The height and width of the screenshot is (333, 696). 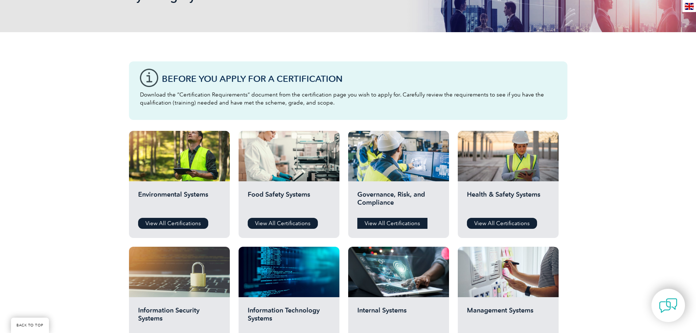 What do you see at coordinates (399, 201) in the screenshot?
I see `h2: Governance, Risk, and Compliance` at bounding box center [399, 201].